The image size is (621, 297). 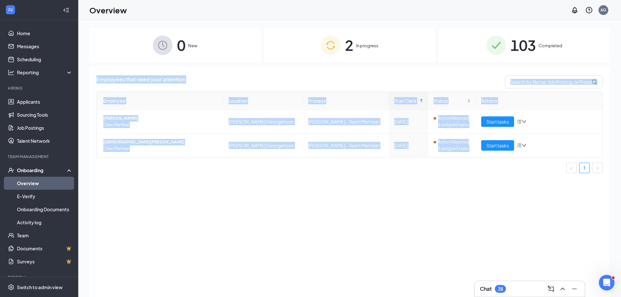 I want to click on span: 103, so click(x=523, y=45).